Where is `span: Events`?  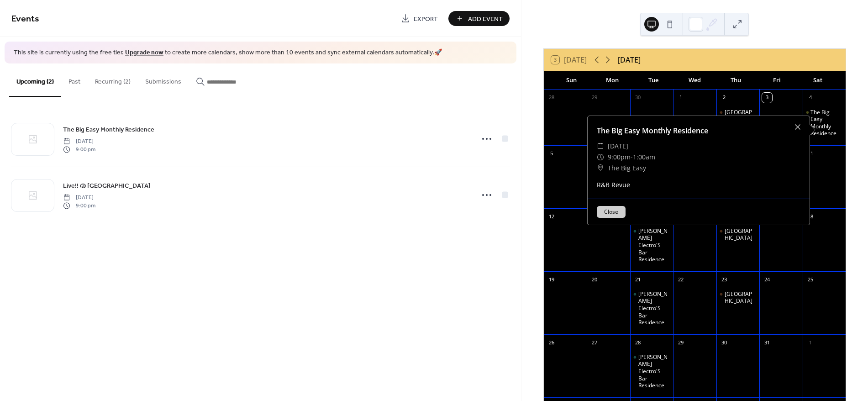
span: Events is located at coordinates (25, 19).